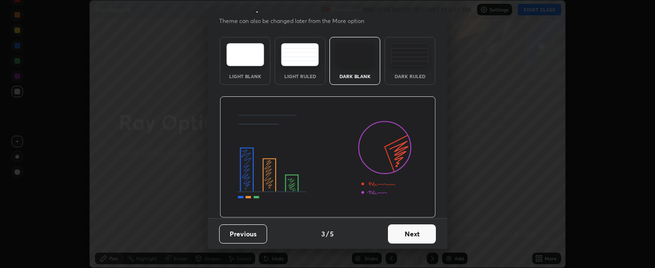 The image size is (655, 268). I want to click on div: Dark Blank, so click(355, 76).